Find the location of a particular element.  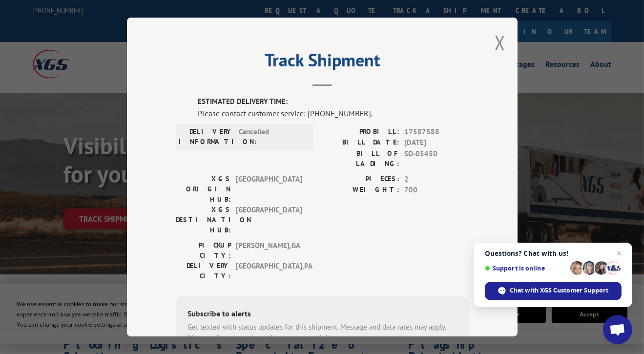

span: Support is online is located at coordinates (526, 268).